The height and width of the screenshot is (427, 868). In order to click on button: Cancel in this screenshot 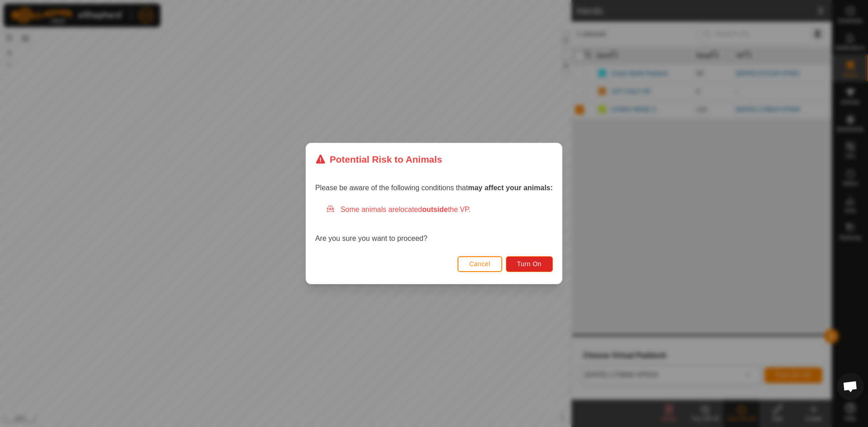, I will do `click(480, 264)`.